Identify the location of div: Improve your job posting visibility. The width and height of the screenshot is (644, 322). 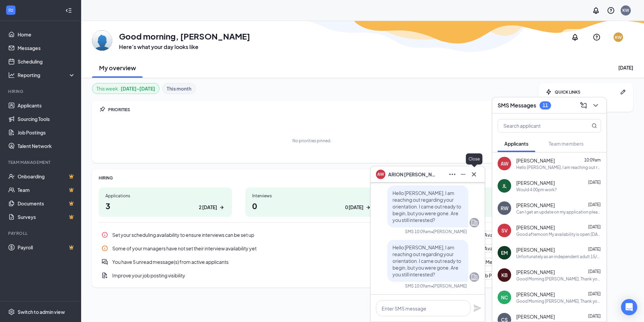
(312, 275).